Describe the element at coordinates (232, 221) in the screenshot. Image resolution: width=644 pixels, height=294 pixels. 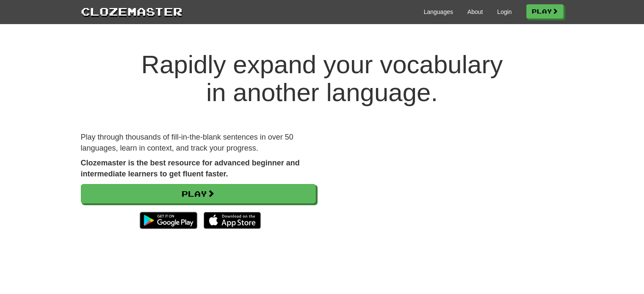
I see `img: Download_on_the_App_Store_Badge_US-UK_135x40-25178aeef6eb6b83b96f5f2d004eda3bffbb37122de64afbaef7...` at that location.